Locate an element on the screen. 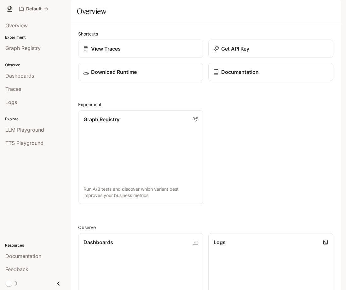  p: Logs is located at coordinates (219, 243).